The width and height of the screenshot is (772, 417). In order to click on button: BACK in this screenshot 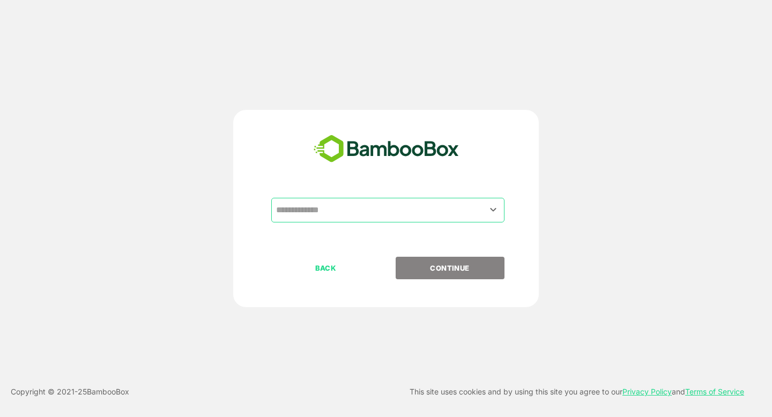, I will do `click(325, 268)`.